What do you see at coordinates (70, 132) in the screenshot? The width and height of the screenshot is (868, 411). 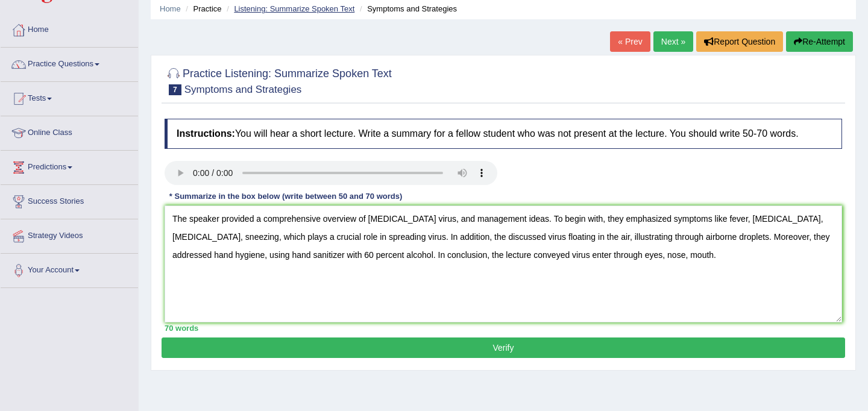 I see `a: Online Class` at bounding box center [70, 132].